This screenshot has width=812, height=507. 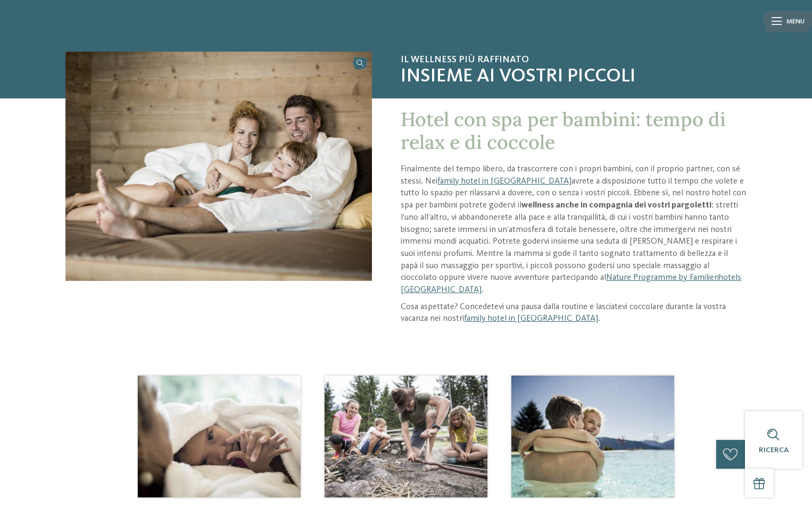 I want to click on strong: wellness anche in compagnia dei vostri pargoletti, so click(x=616, y=206).